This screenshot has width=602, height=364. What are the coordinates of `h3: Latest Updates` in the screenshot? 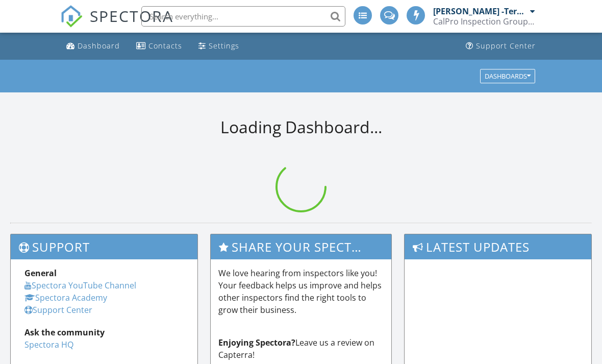 It's located at (498, 247).